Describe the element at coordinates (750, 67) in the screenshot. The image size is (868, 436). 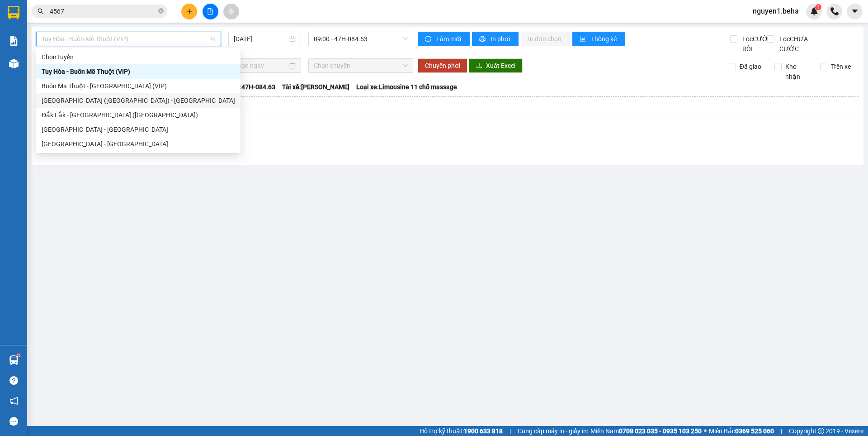
I see `span: Đã giao` at that location.